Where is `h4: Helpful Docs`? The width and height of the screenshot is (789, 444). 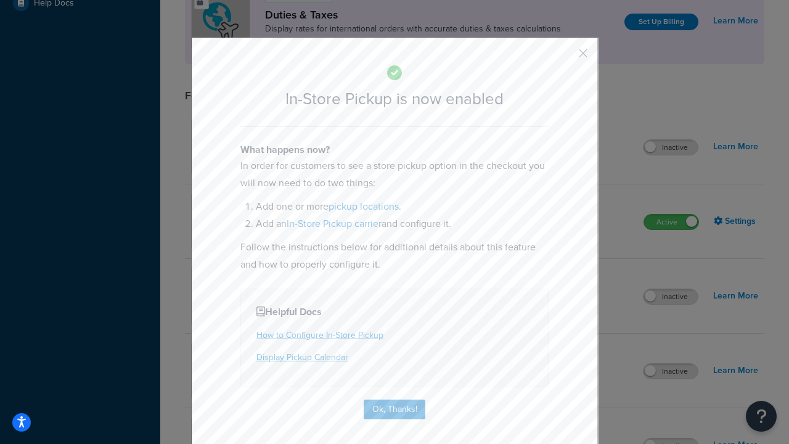
h4: Helpful Docs is located at coordinates (394, 312).